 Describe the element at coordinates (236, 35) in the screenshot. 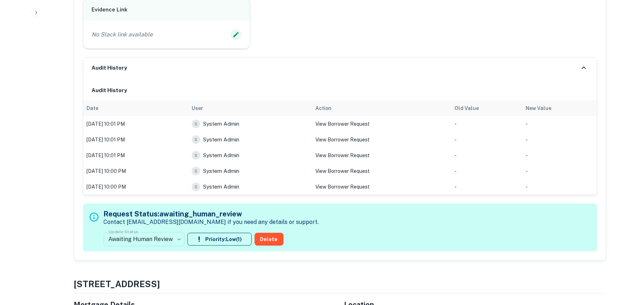

I see `button: Edit Slack Link` at that location.